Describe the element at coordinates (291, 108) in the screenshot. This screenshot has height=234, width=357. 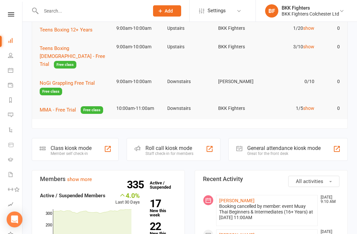
I see `td: 1/5` at that location.